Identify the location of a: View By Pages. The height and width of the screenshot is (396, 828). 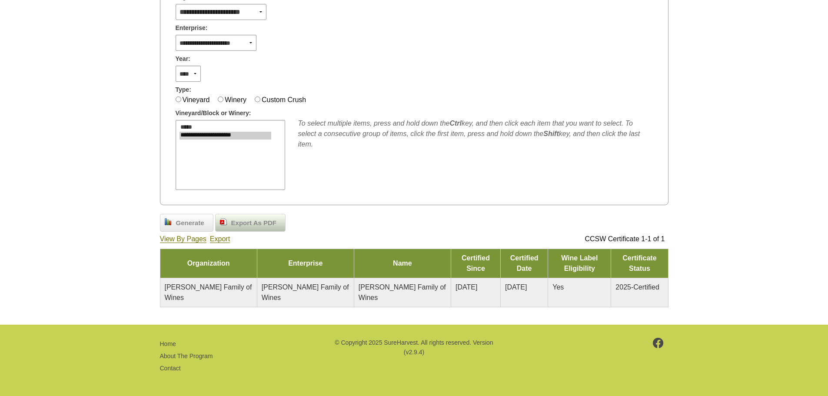
(183, 239).